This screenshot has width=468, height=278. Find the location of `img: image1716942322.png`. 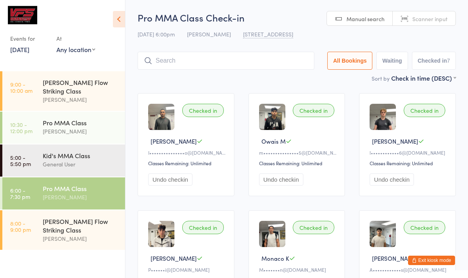

img: image1716942322.png is located at coordinates (383, 117).